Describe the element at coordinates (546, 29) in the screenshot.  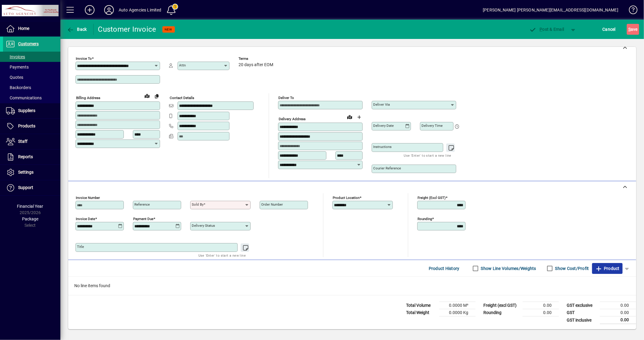
I see `span: ost & Email` at that location.